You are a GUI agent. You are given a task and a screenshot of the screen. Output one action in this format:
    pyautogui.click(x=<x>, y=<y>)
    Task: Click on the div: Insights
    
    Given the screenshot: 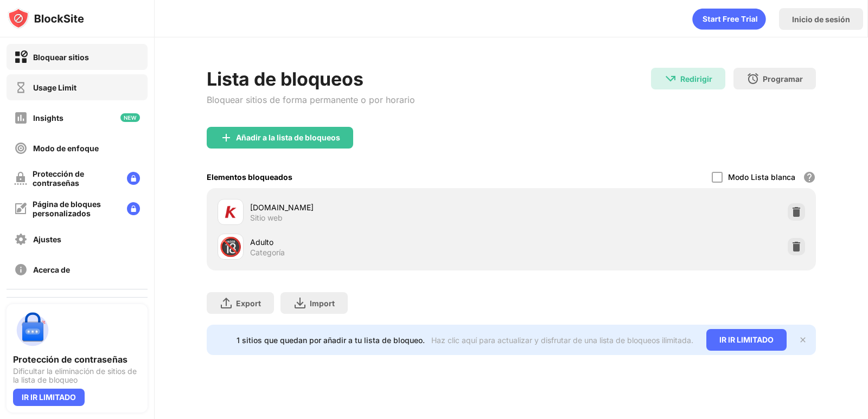 What is the action you would take?
    pyautogui.click(x=48, y=118)
    